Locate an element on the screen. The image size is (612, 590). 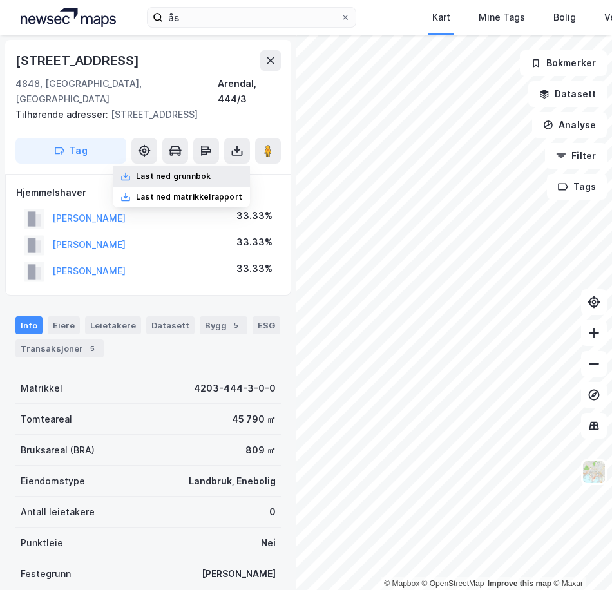
div: Arendal, 444/3 is located at coordinates (249, 92).